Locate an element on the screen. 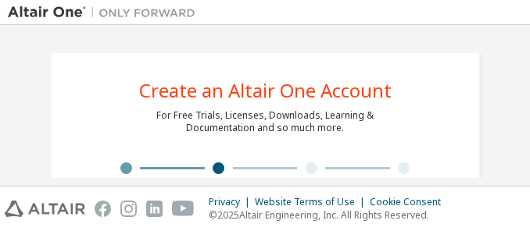  img: youtube.svg is located at coordinates (183, 209).